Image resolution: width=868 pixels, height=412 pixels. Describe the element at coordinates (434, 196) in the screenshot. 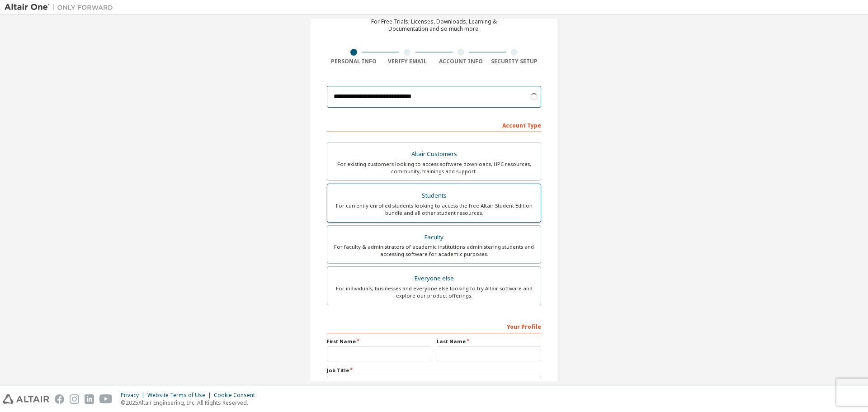

I see `div: Students` at that location.